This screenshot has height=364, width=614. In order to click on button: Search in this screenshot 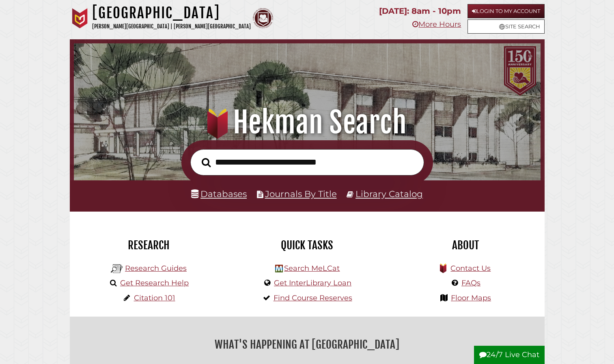, I will do `click(206, 162)`.